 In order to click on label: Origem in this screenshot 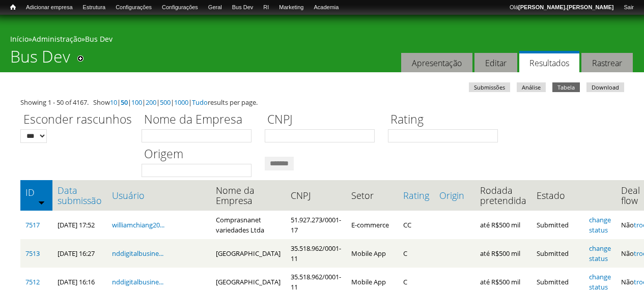, I will do `click(199, 155)`.